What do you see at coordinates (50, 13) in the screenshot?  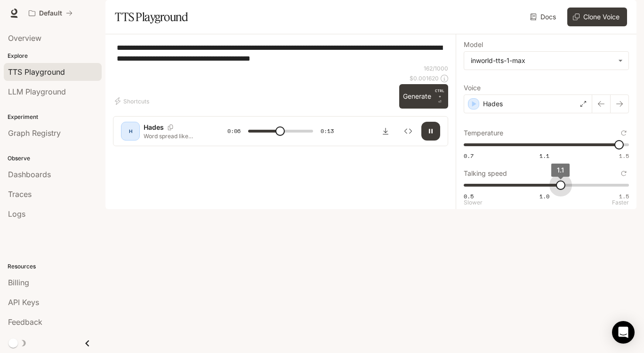 I see `p: Default` at bounding box center [50, 13].